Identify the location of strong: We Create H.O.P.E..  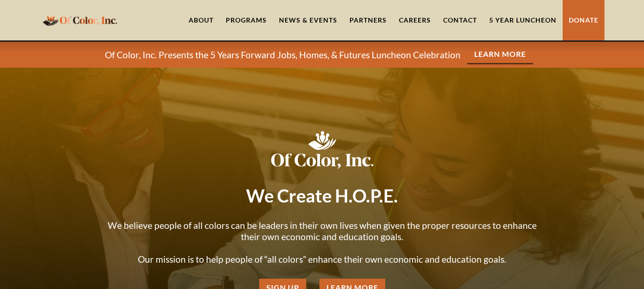
(322, 196).